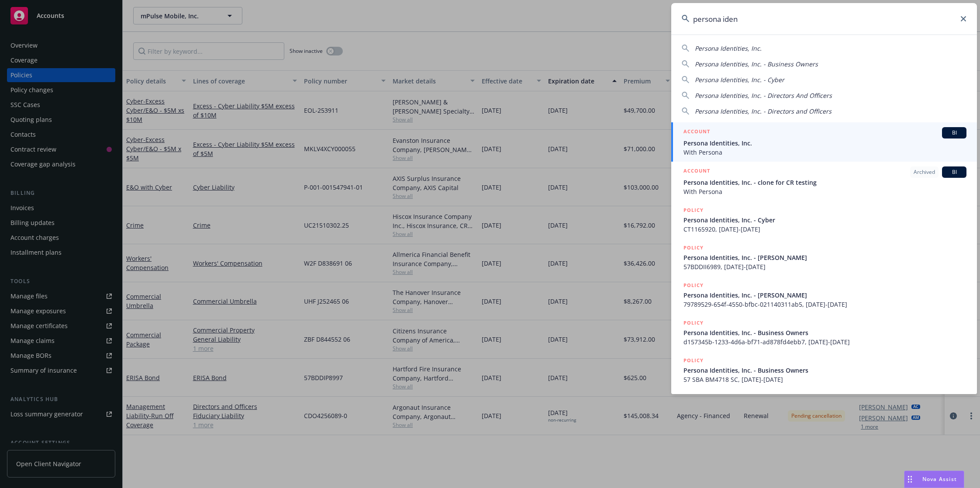 Image resolution: width=980 pixels, height=488 pixels. Describe the element at coordinates (764, 95) in the screenshot. I see `span: Persona Identities, Inc. - Directors And Officers` at that location.